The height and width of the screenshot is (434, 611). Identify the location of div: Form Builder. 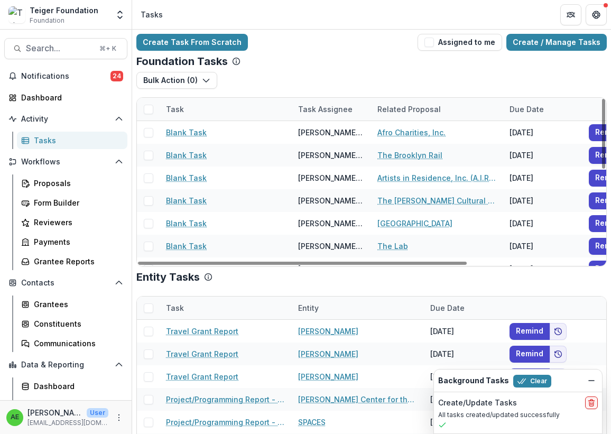
(76, 202).